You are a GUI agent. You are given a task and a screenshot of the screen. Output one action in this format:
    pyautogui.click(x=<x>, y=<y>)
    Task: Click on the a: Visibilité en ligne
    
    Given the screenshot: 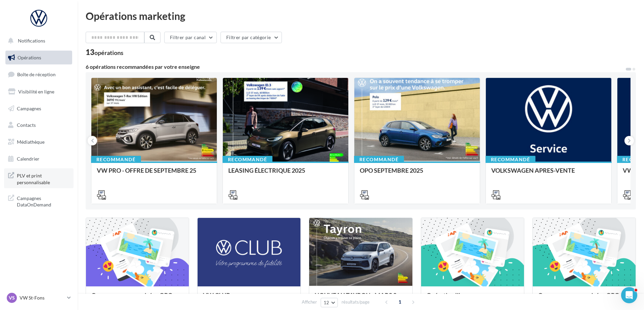 What is the action you would take?
    pyautogui.click(x=39, y=92)
    